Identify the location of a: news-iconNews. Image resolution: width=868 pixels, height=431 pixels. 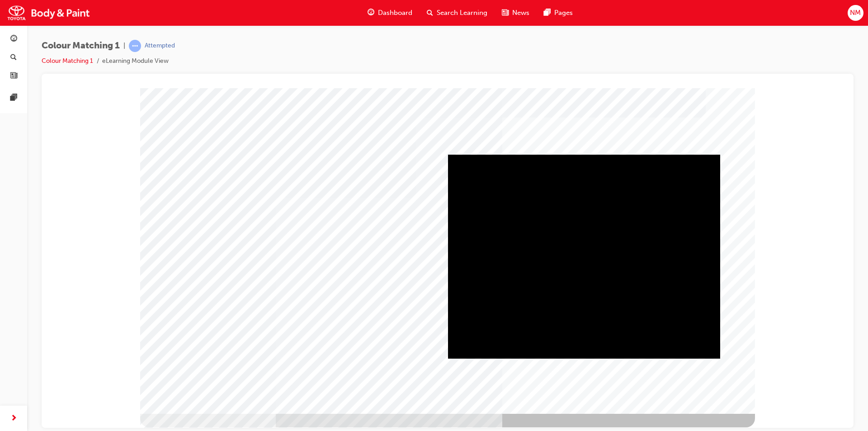
(516, 13).